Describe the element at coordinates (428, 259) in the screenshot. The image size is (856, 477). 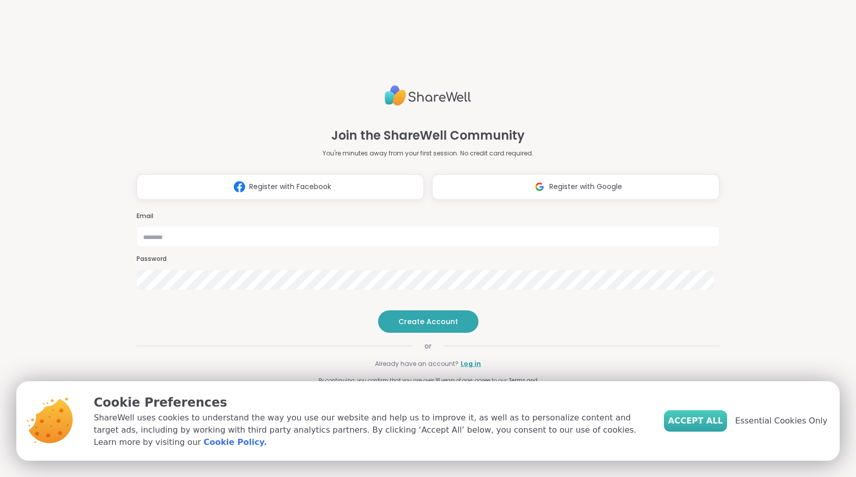
I see `h3: Password` at that location.